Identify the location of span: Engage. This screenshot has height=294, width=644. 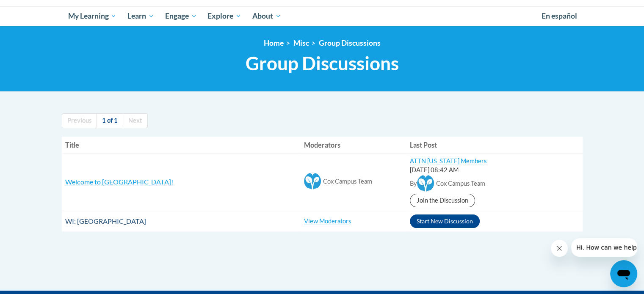
(181, 16).